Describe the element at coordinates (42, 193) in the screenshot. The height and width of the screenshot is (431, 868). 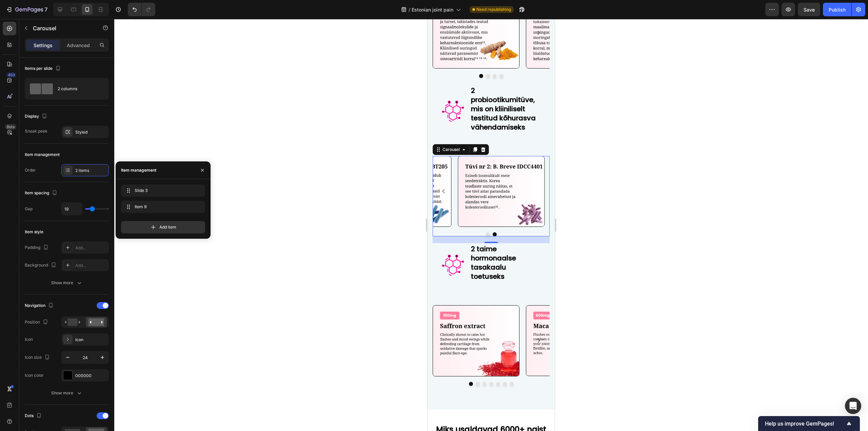
I see `div: Item spacing` at that location.